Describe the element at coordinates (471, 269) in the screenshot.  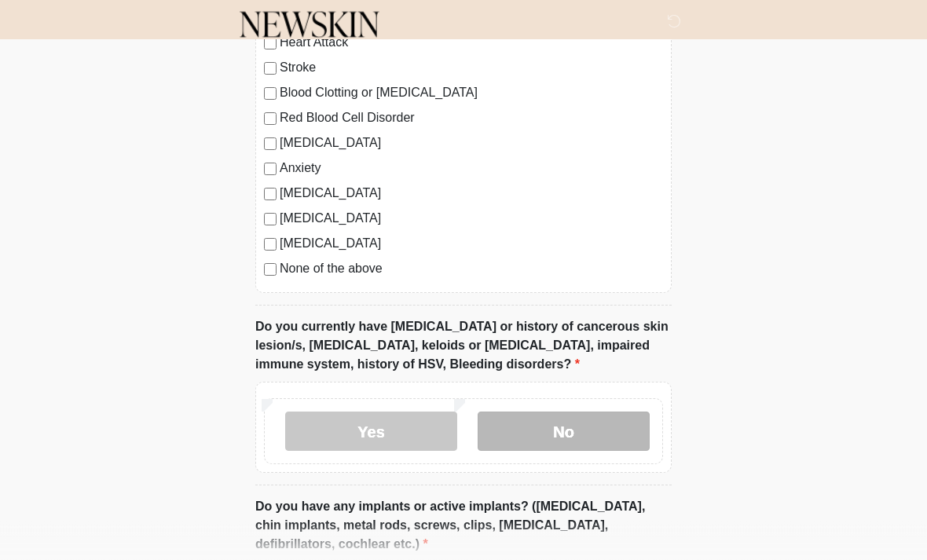
I see `label: None of the above` at that location.